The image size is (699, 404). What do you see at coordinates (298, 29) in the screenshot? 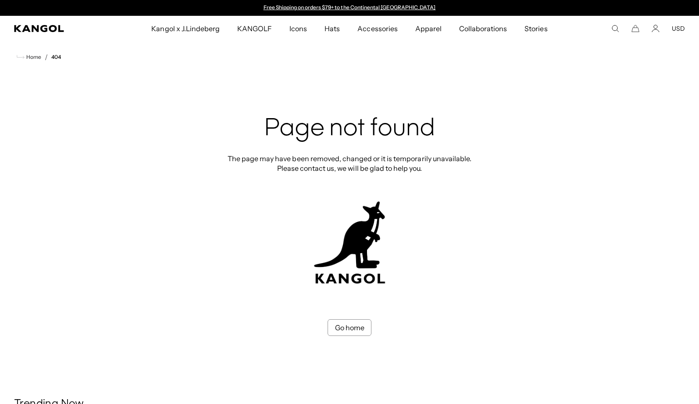
I see `span: Icons` at bounding box center [298, 29].